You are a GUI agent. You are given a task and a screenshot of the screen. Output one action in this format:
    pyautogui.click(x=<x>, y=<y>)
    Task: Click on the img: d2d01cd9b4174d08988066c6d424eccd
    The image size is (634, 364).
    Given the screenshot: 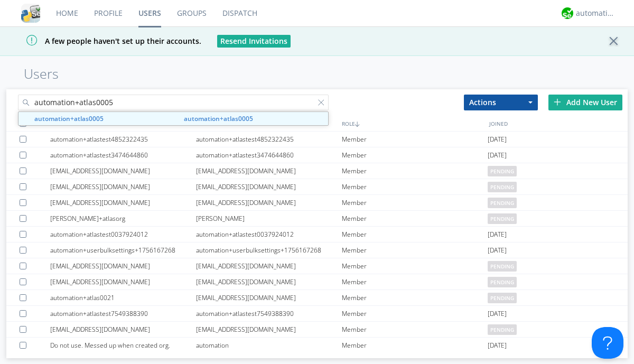 What is the action you would take?
    pyautogui.click(x=568, y=13)
    